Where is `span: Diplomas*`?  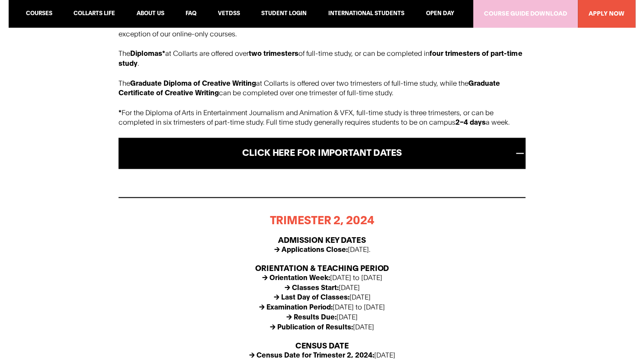 span: Diplomas* is located at coordinates (148, 54).